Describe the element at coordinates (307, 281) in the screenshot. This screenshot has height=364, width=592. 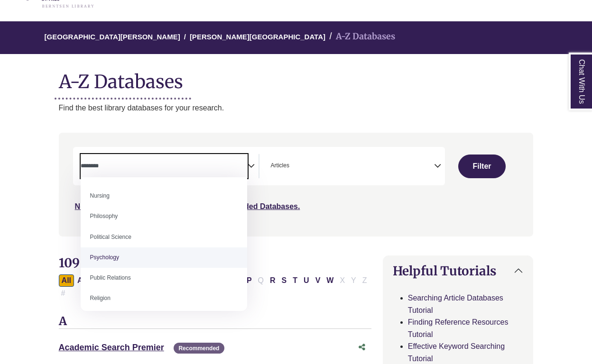
I see `button: Filter Results U` at that location.